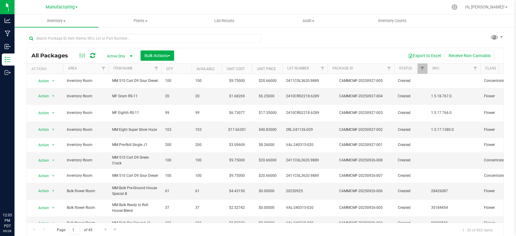 The width and height of the screenshot is (516, 236). I want to click on span: 200, so click(176, 145).